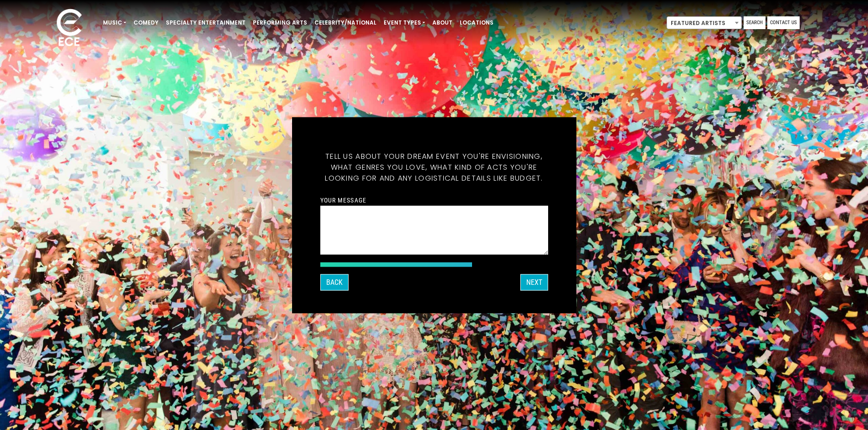 The height and width of the screenshot is (430, 868). What do you see at coordinates (404, 23) in the screenshot?
I see `a: Event Types` at bounding box center [404, 23].